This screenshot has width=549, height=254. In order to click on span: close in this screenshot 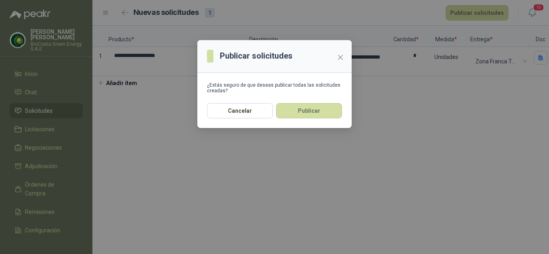, I will do `click(340, 57)`.